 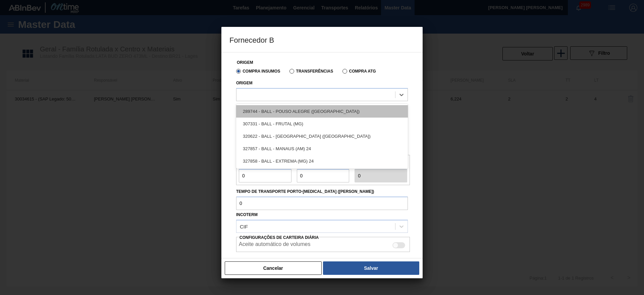 I want to click on button: Cancelar, so click(x=273, y=268).